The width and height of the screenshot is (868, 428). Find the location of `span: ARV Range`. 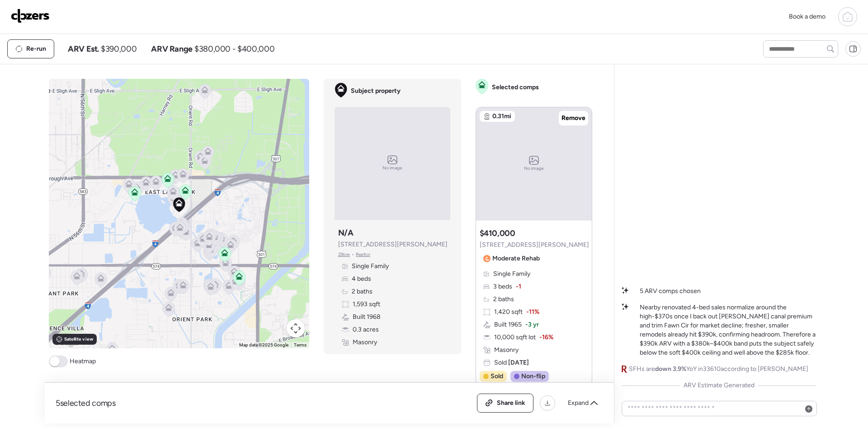

span: ARV Range is located at coordinates (172, 49).